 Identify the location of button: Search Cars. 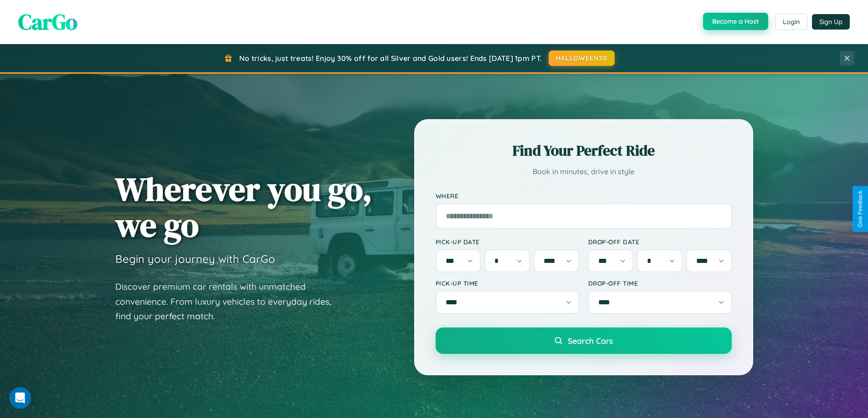
(583, 341).